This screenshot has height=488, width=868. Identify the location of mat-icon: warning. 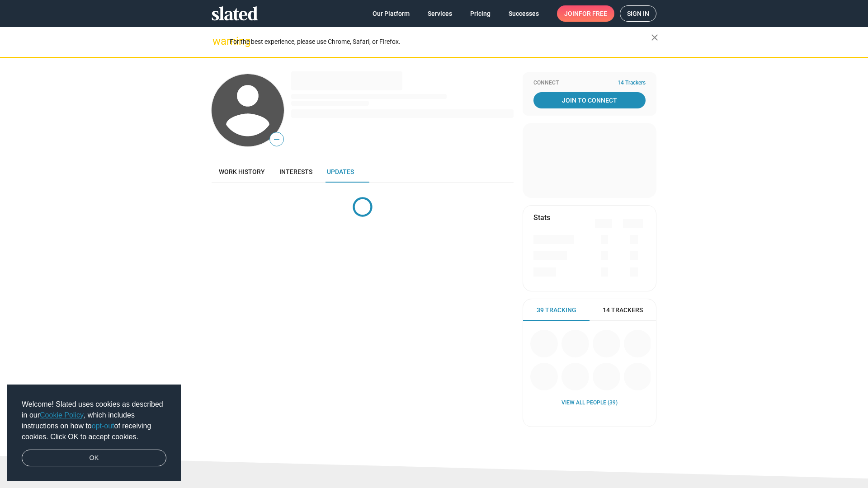
(218, 41).